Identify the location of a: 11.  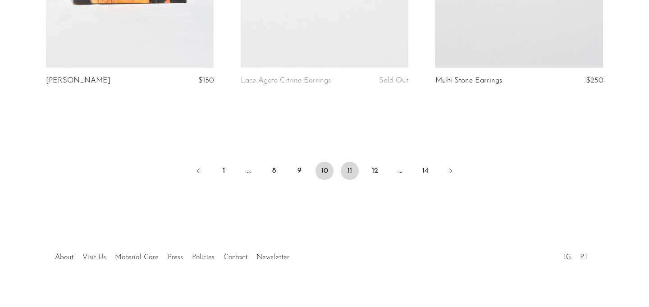
(350, 171).